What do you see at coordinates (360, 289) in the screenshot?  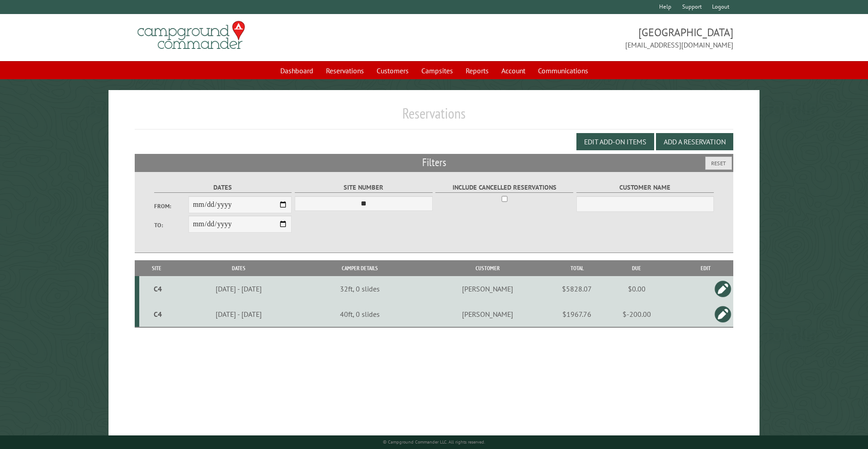 I see `td: 32ft, 0 slides` at bounding box center [360, 289].